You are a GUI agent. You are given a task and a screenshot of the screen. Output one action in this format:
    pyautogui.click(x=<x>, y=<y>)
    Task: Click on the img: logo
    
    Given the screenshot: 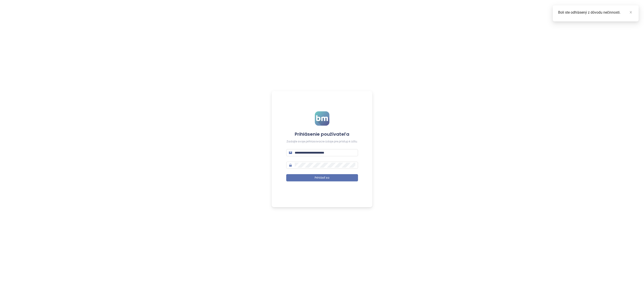 What is the action you would take?
    pyautogui.click(x=322, y=118)
    